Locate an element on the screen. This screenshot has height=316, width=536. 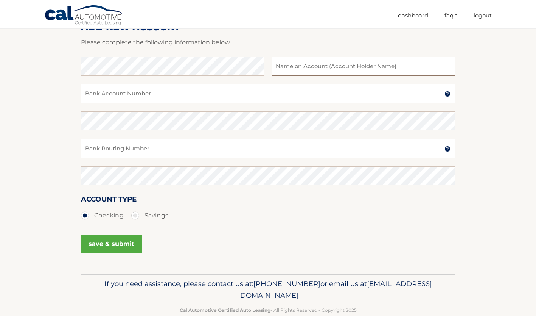
a: FAQ's is located at coordinates (451, 15).